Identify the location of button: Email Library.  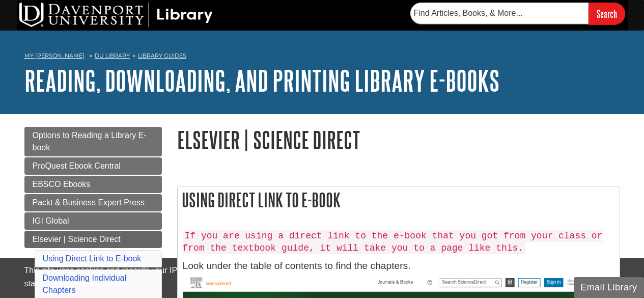
(608, 287).